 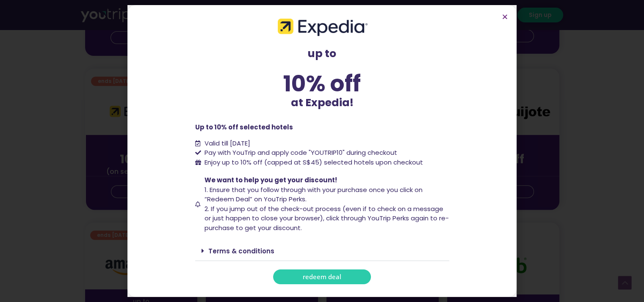 I want to click on span: Enjoy up to 10% off (capped at S$45) selected hotels upon checkout, so click(x=312, y=163).